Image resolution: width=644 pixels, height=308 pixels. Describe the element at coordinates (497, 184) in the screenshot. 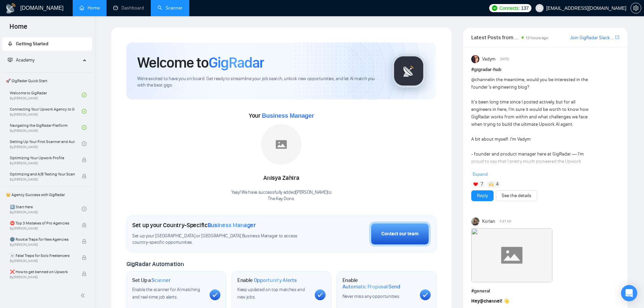

I see `span: 4` at that location.